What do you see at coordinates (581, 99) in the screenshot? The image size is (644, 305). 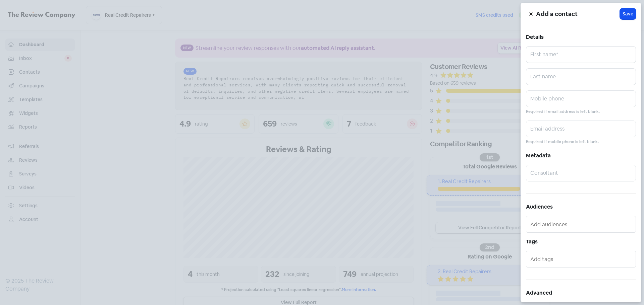 I see `input: Mobile phone` at bounding box center [581, 99].